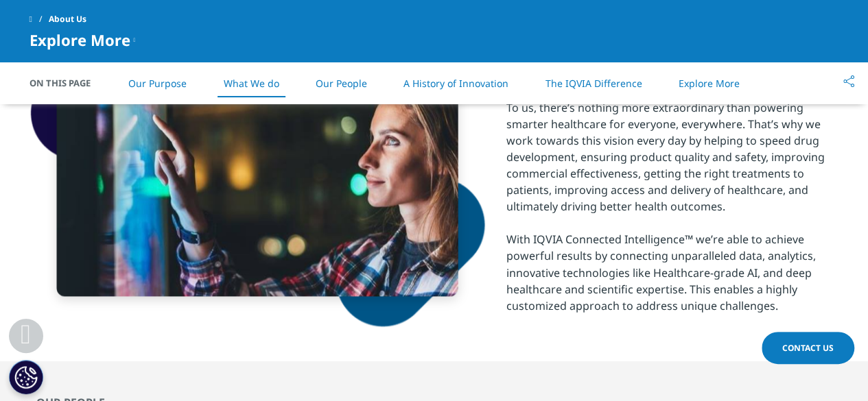 This screenshot has height=401, width=868. Describe the element at coordinates (672, 157) in the screenshot. I see `div: To us, there’s nothing more extraordinary than powering smarter healthcare for everyone, everywhe...` at that location.